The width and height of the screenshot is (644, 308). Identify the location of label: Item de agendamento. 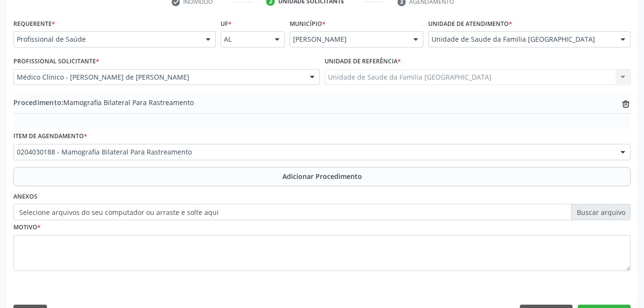
(50, 136).